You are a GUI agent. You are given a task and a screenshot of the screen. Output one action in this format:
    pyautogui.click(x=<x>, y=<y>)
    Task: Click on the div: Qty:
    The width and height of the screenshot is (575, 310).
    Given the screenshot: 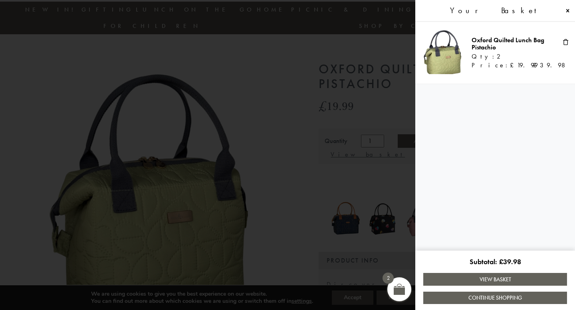 What is the action you would take?
    pyautogui.click(x=514, y=57)
    